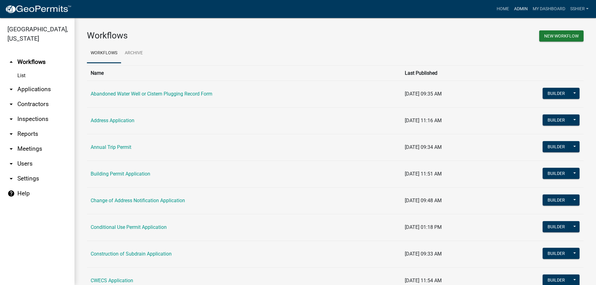 This screenshot has height=285, width=596. Describe the element at coordinates (129, 227) in the screenshot. I see `a: Conditional Use Permit Application` at that location.